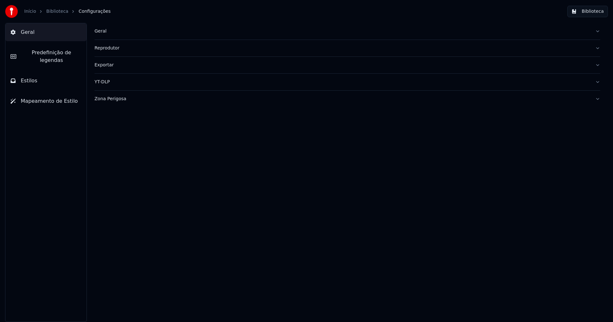 This screenshot has width=613, height=322. I want to click on button: Biblioteca, so click(587, 11).